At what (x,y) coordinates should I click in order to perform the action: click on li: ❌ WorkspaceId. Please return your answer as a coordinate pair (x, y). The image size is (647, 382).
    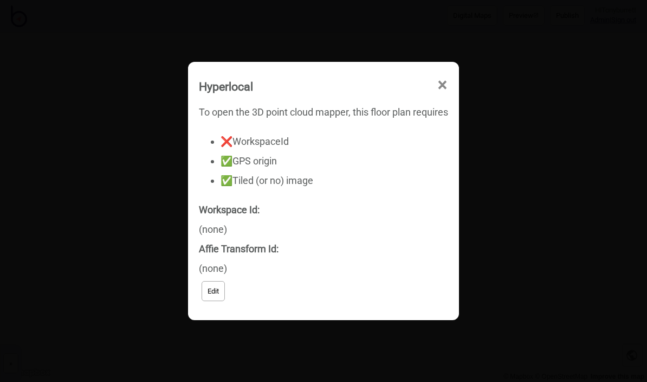
    Looking at the image, I should click on (335, 142).